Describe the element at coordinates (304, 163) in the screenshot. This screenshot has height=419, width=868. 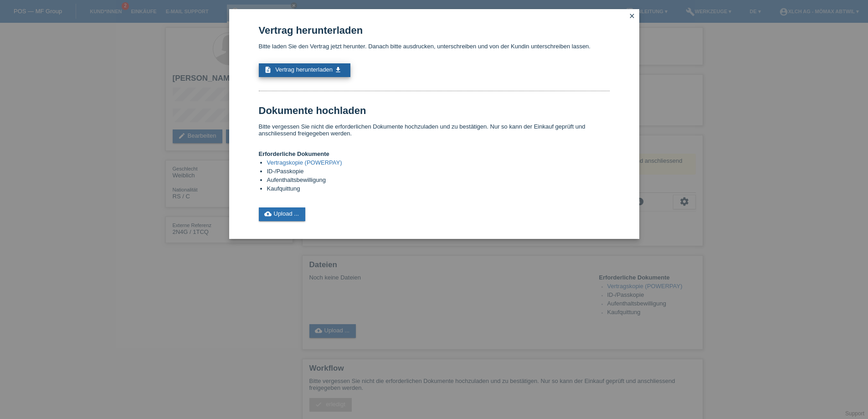
I see `a: Vertragskopie (POWERPAY)` at that location.